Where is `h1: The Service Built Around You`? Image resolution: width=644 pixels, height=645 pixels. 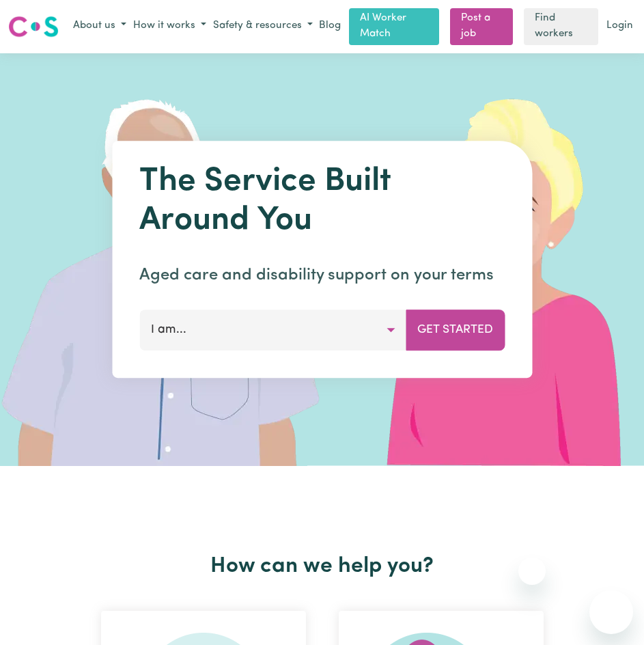 h1: The Service Built Around You is located at coordinates (322, 202).